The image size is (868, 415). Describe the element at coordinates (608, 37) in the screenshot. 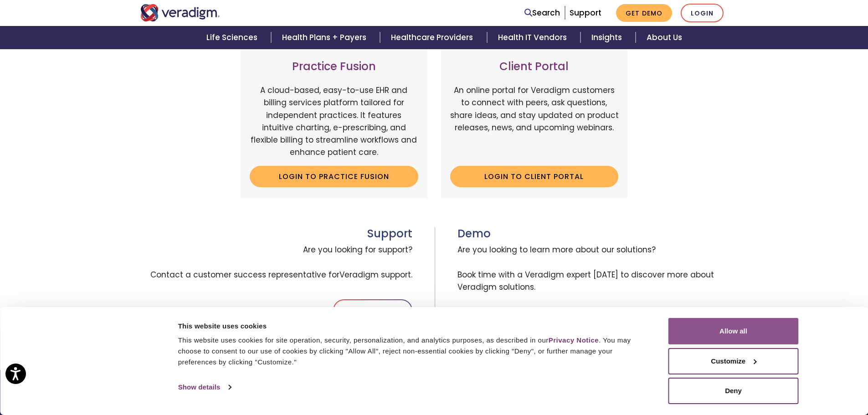

I see `a: Insights` at that location.